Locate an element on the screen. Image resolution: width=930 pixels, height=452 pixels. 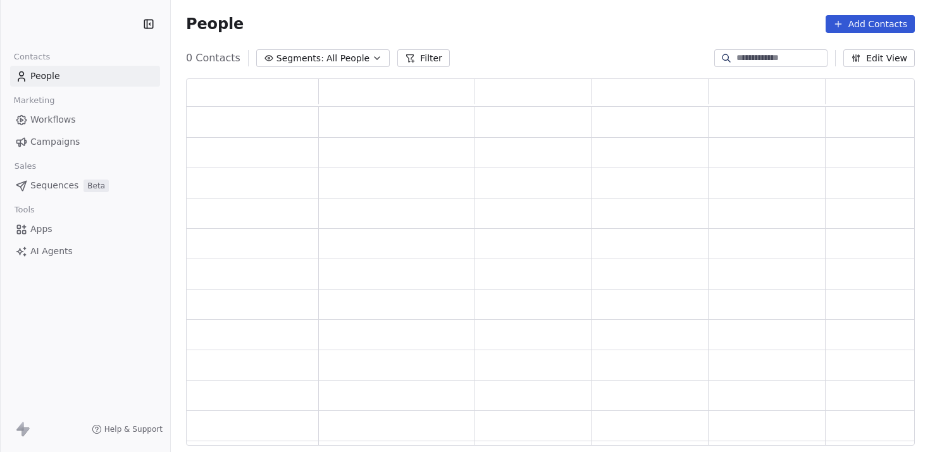
a: Apps is located at coordinates (85, 229).